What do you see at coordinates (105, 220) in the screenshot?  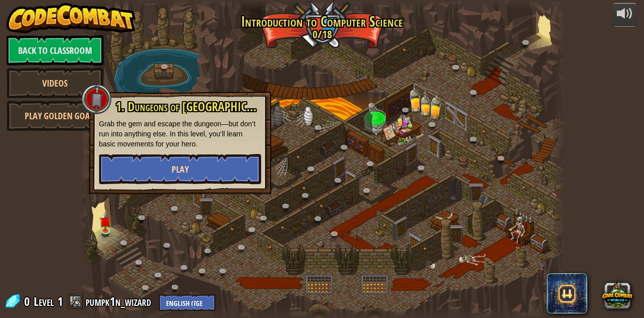 I see `img: level-banner-unstarted.png` at bounding box center [105, 220].